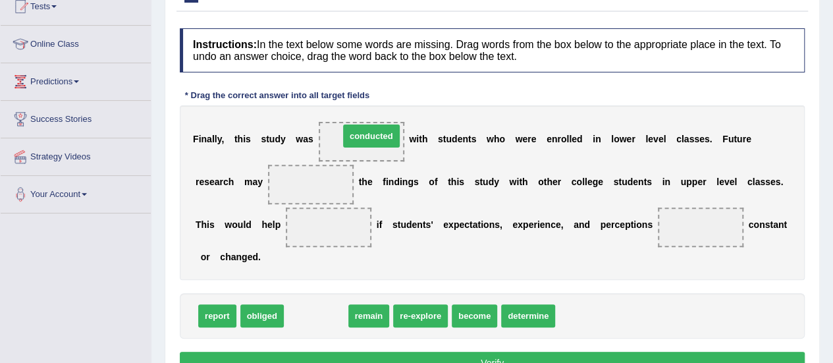 Image resolution: width=833 pixels, height=363 pixels. Describe the element at coordinates (76, 155) in the screenshot. I see `a: Strategy Videos` at that location.